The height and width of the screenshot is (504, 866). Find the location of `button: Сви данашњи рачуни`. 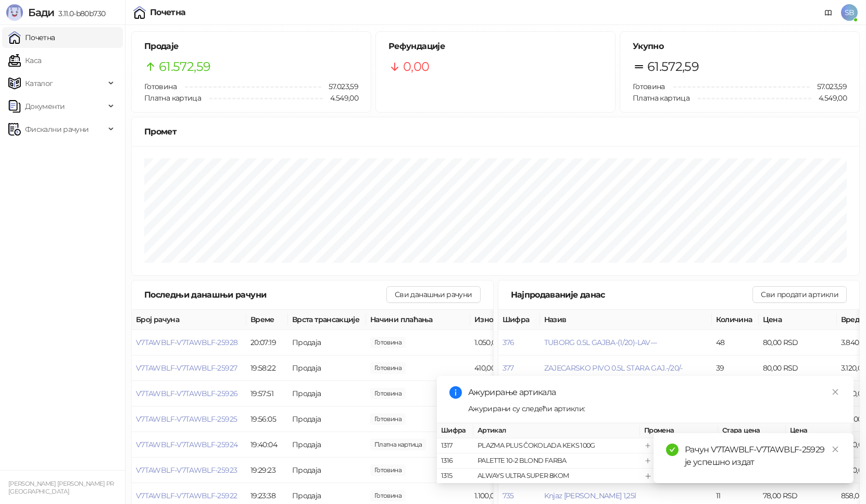

button: Сви данашњи рачуни is located at coordinates (433, 295).